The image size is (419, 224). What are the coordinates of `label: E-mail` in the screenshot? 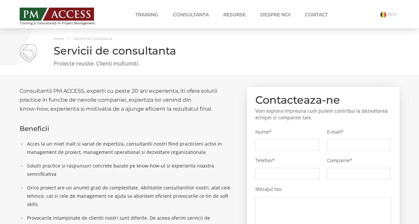 It's located at (359, 132).